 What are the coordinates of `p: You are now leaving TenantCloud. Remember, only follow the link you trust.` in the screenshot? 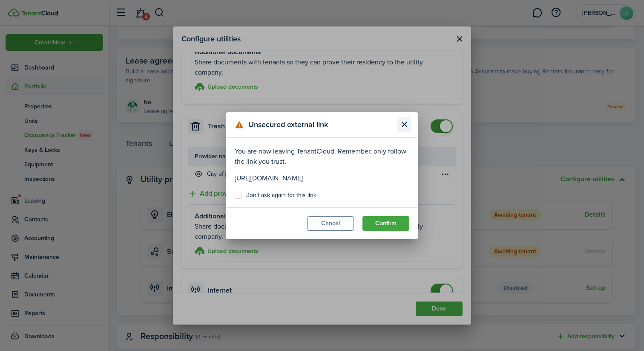 It's located at (322, 156).